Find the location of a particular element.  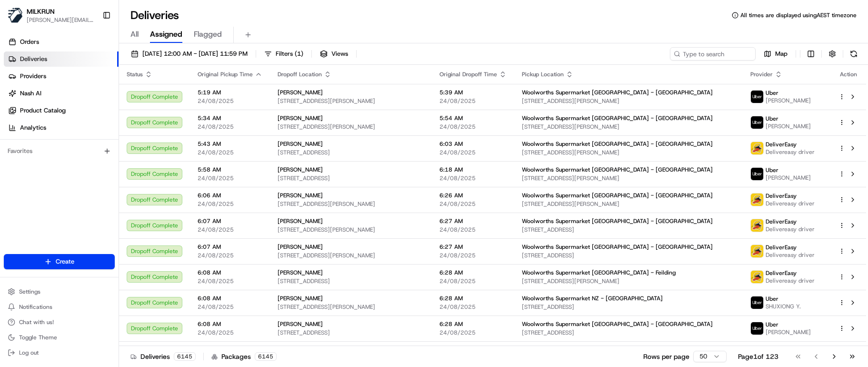

button: Map is located at coordinates (775, 54).